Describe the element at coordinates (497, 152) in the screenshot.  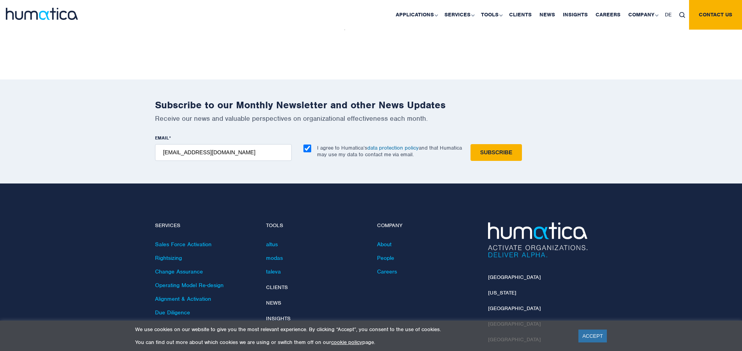
I see `input: Subscribe` at that location.